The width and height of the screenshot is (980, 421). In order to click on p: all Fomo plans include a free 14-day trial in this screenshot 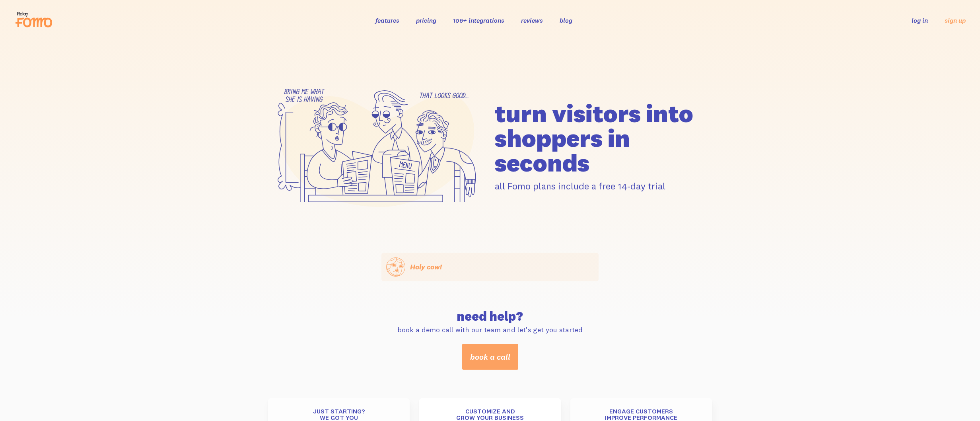, I will do `click(603, 186)`.